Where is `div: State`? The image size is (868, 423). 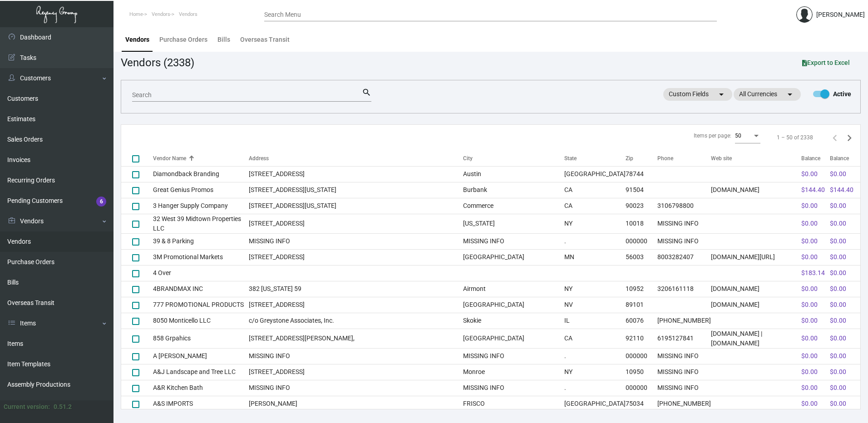 div: State is located at coordinates (595, 159).